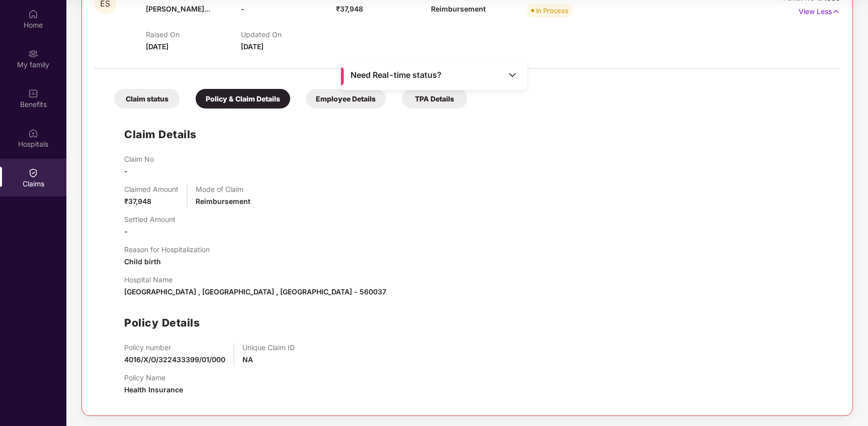 Image resolution: width=868 pixels, height=426 pixels. Describe the element at coordinates (147, 98) in the screenshot. I see `div: Claim status` at that location.